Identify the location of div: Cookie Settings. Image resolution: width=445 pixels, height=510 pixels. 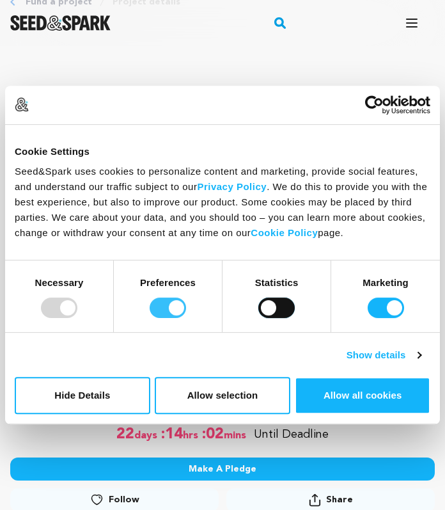
(223, 152).